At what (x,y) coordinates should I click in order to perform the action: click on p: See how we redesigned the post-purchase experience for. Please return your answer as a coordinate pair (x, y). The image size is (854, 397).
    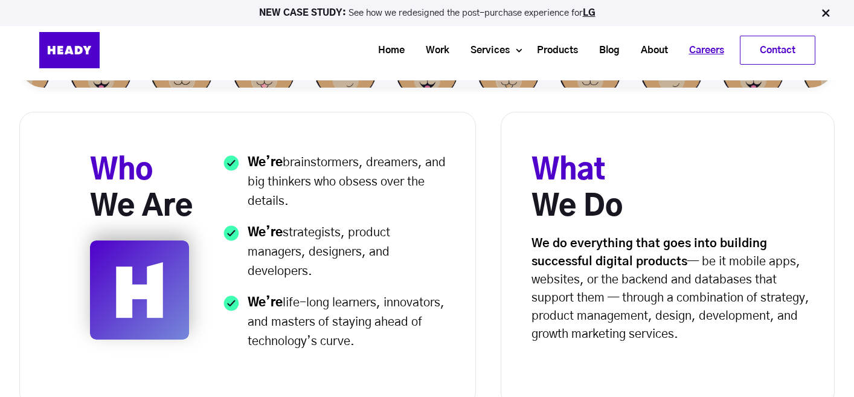
    Looking at the image, I should click on (427, 13).